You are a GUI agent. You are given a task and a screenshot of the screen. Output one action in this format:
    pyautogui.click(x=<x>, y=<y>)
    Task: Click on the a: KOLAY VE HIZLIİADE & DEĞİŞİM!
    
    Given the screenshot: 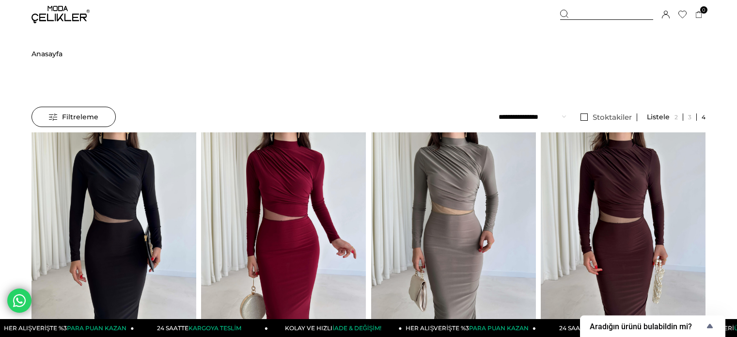 What is the action you would take?
    pyautogui.click(x=335, y=327)
    